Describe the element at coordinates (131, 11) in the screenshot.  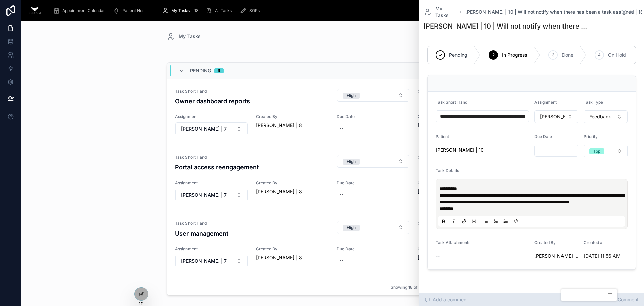
I see `a: Patient Nest` at that location.